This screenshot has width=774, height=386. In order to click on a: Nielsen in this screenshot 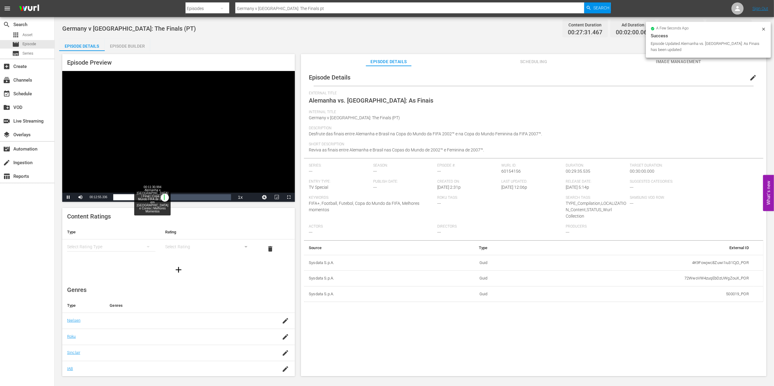, I will do `click(74, 320)`.